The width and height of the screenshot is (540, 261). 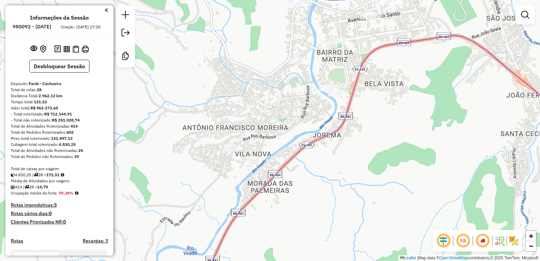 I want to click on strong: 414, so click(x=74, y=126).